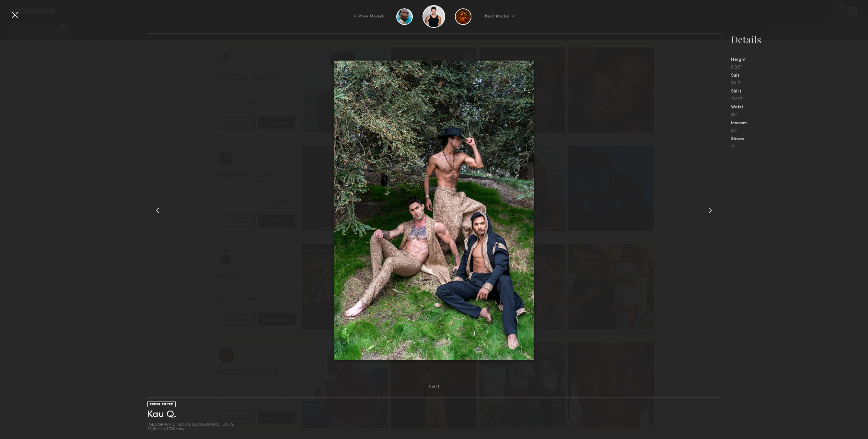 This screenshot has width=868, height=439. I want to click on div: 6'0.5", so click(799, 68).